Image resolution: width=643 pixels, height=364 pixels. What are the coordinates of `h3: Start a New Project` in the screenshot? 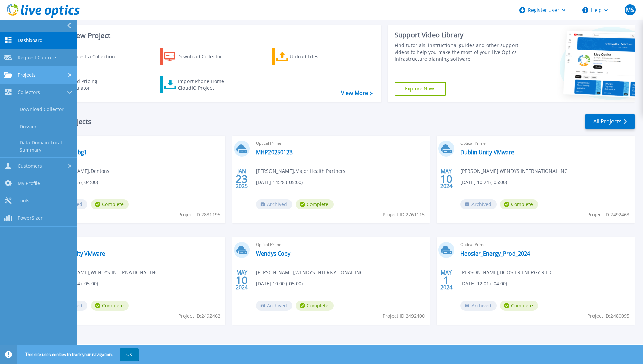 It's located at (210, 36).